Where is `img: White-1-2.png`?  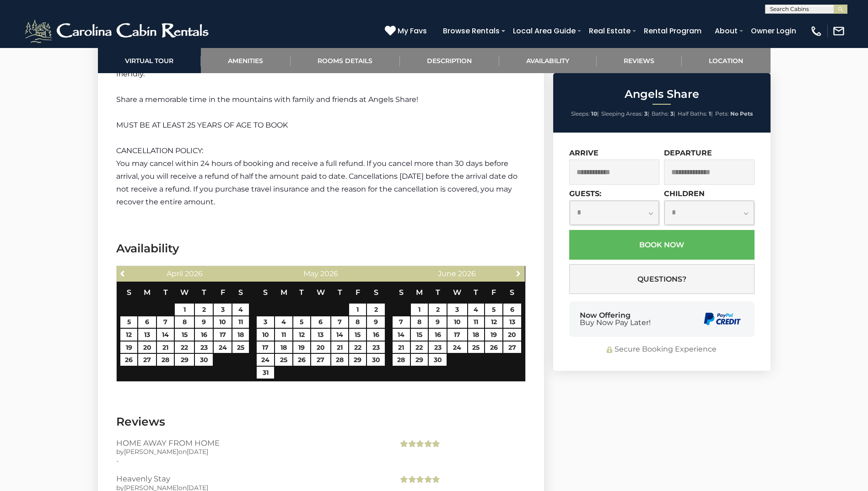 img: White-1-2.png is located at coordinates (117, 32).